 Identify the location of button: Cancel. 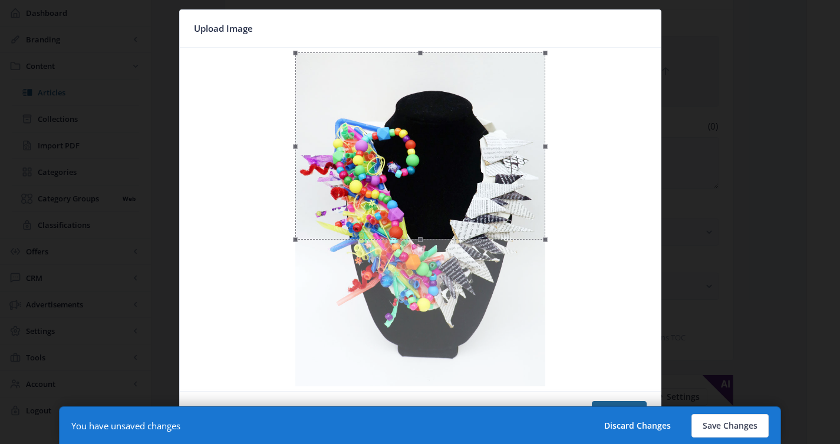
(218, 413).